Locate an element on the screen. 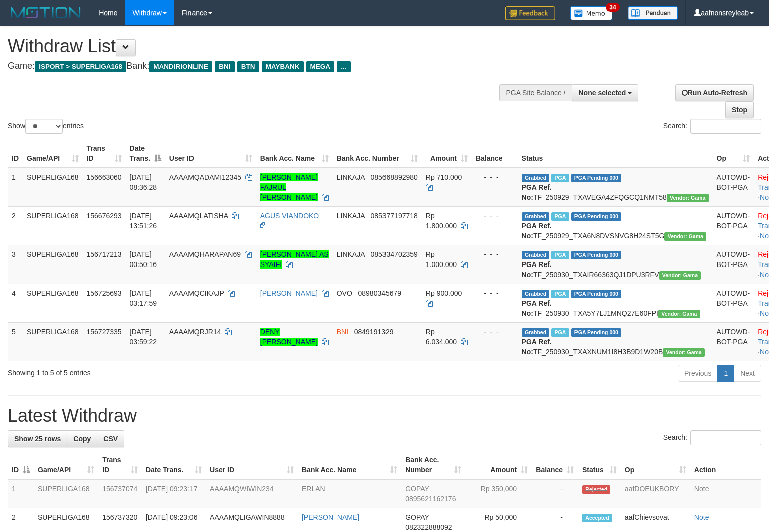  th: ID is located at coordinates (15, 153).